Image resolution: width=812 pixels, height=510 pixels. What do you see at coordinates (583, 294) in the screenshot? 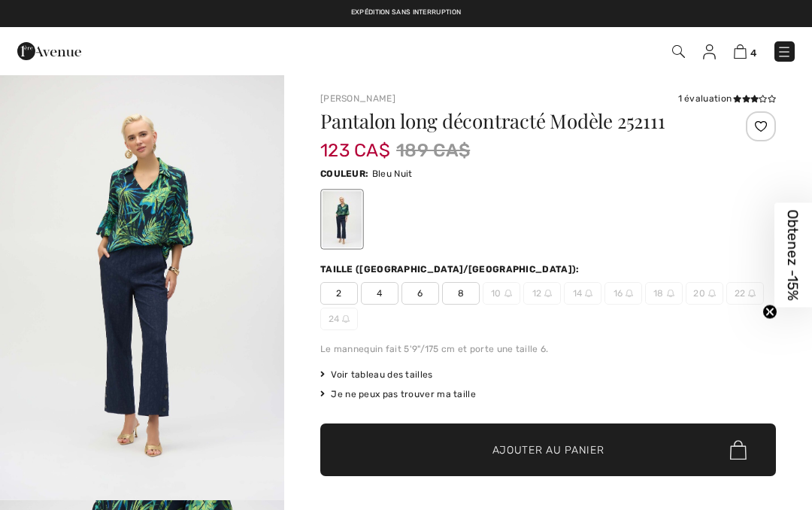
I see `span: 14` at bounding box center [583, 294].